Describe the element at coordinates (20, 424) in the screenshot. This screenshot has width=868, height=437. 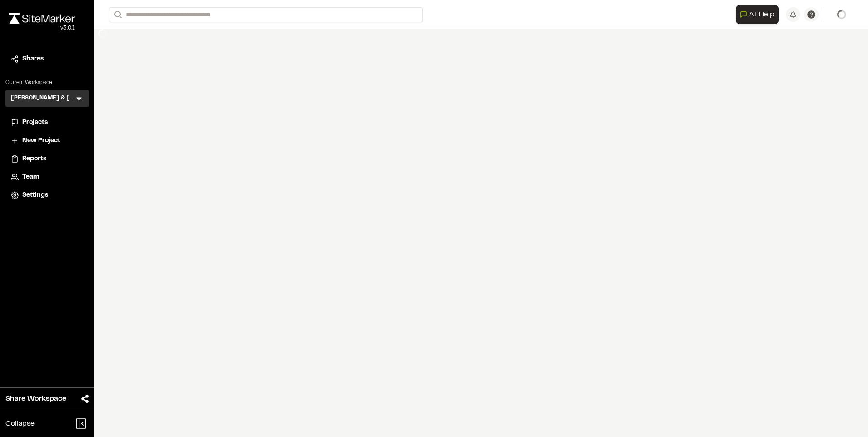
I see `span: Collapse` at that location.